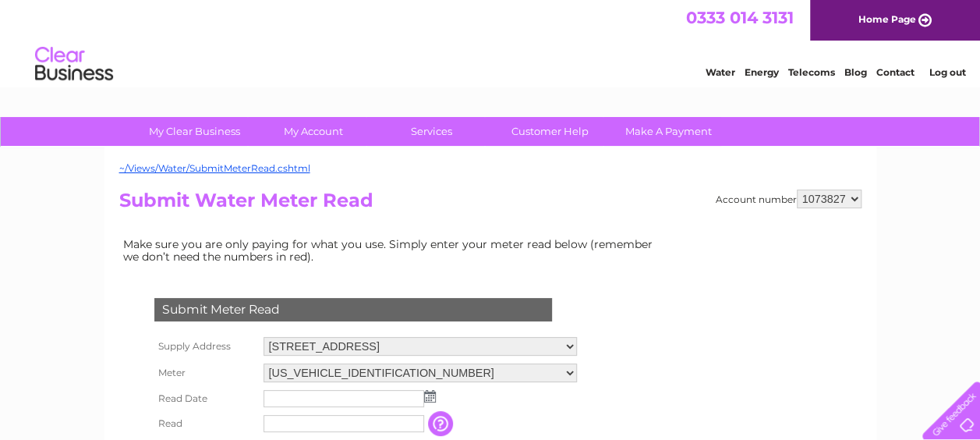 The image size is (980, 440). What do you see at coordinates (313, 131) in the screenshot?
I see `a: My Account` at bounding box center [313, 131].